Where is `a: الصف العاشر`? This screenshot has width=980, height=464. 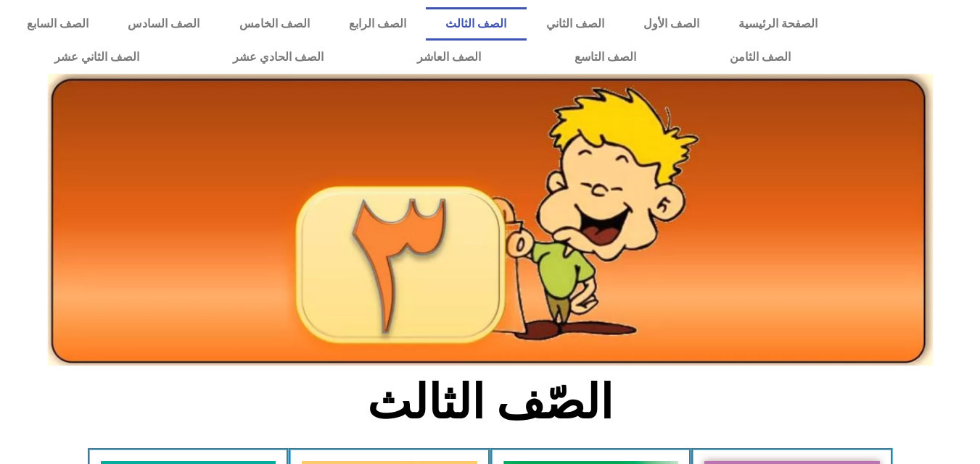
a: الصف العاشر is located at coordinates (448, 58).